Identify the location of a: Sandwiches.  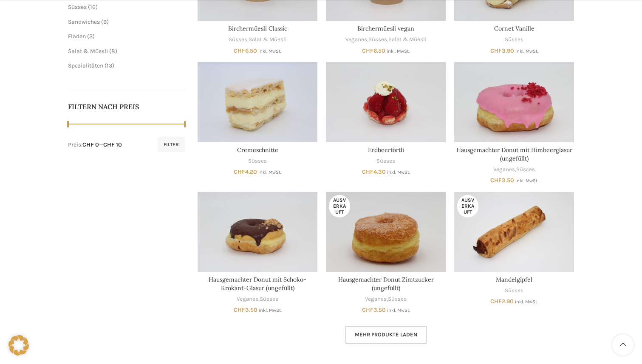
(84, 22).